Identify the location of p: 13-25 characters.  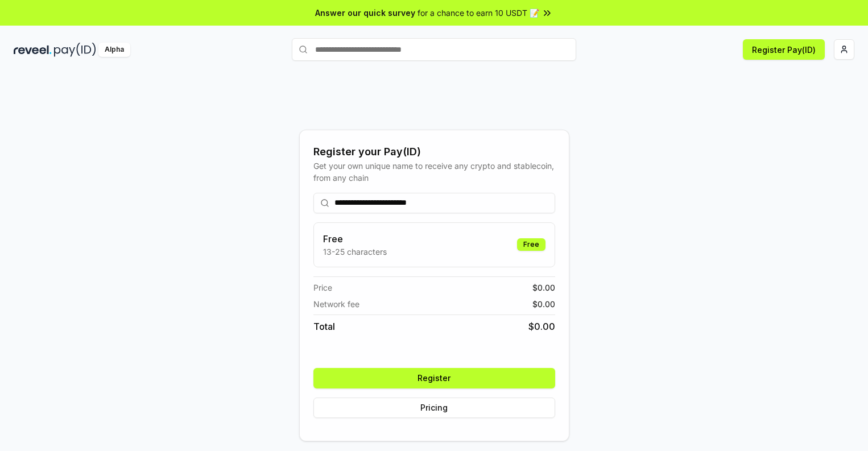
(355, 251).